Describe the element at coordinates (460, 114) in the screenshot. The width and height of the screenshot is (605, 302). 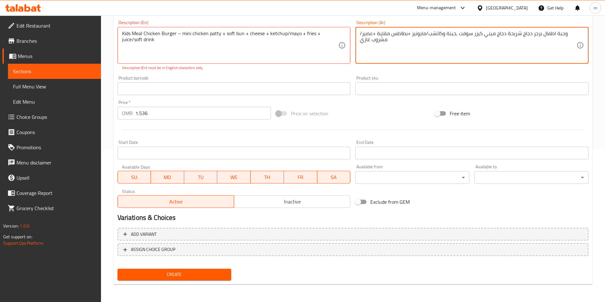
I see `span: Free item` at that location.